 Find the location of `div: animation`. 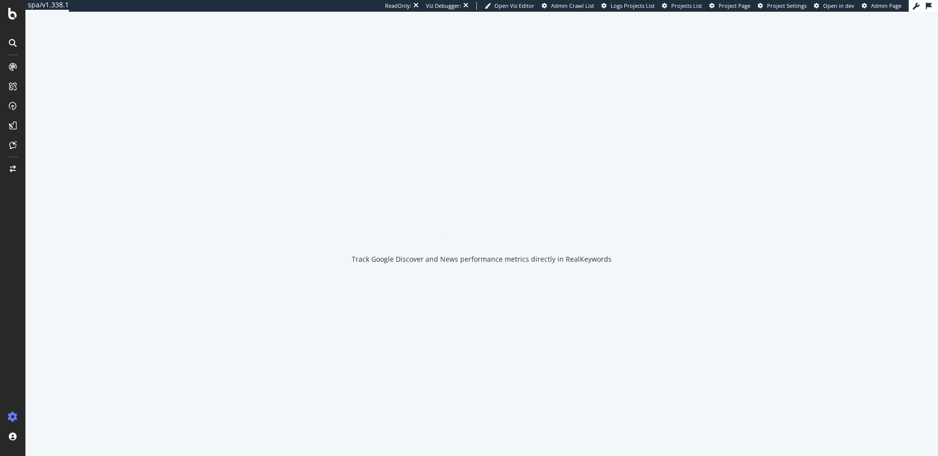

div: animation is located at coordinates (482, 221).